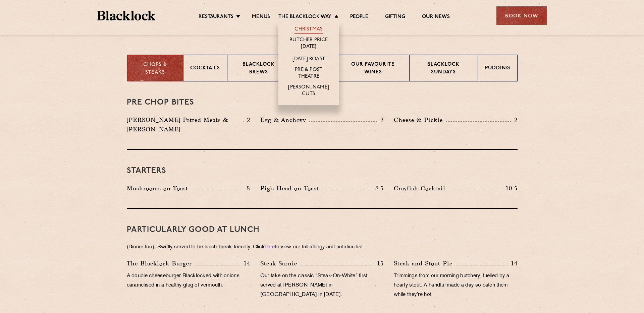 This screenshot has height=313, width=644. Describe the element at coordinates (159, 188) in the screenshot. I see `p: Mushrooms on Toast` at that location.